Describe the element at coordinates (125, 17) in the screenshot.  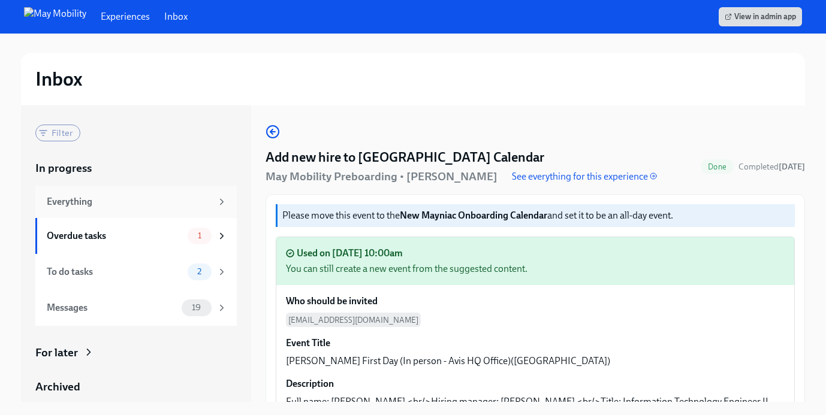
I see `a: Experiences` at that location.